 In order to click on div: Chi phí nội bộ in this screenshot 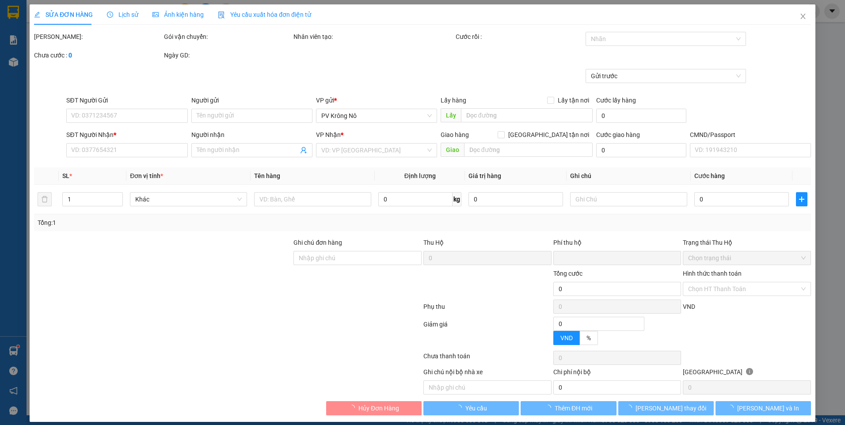, I will do `click(617, 374)`.